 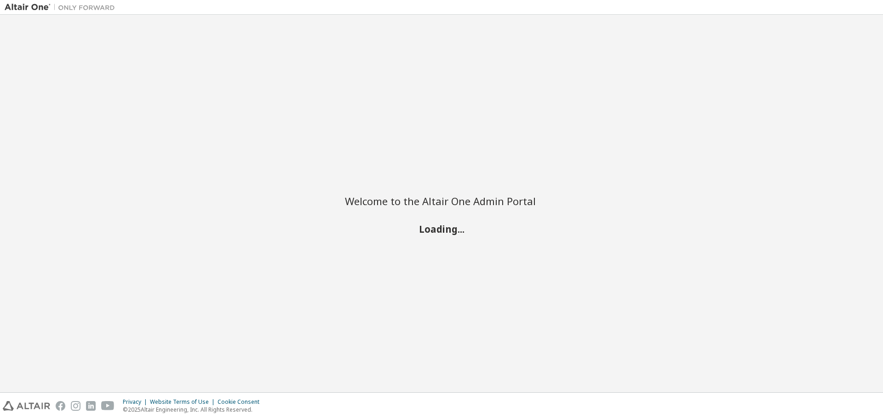 I want to click on img: linkedin.svg, so click(x=91, y=405).